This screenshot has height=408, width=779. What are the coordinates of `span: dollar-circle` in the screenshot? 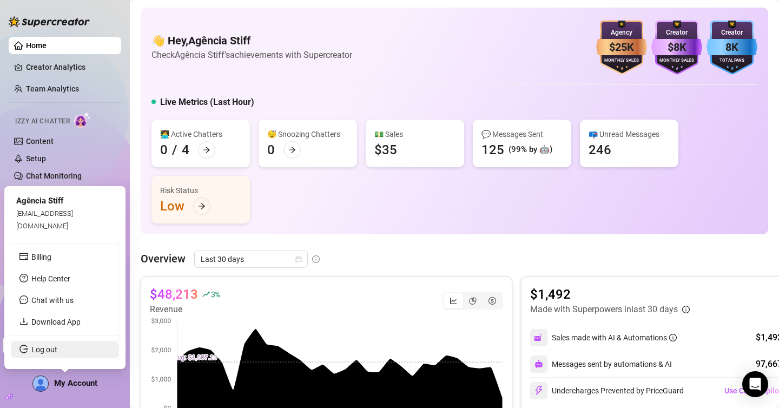 It's located at (492, 301).